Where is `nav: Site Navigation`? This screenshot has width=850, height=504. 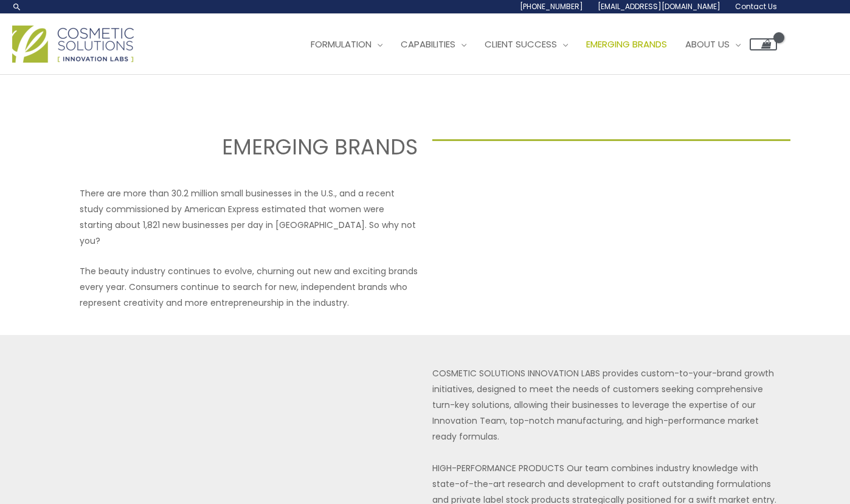
nav: Site Navigation is located at coordinates (535, 44).